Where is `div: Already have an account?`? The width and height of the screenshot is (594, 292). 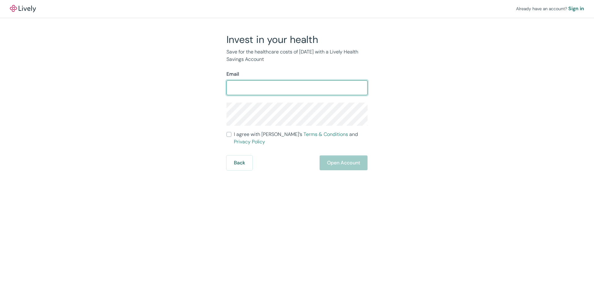
div: Already have an account? is located at coordinates (550, 9).